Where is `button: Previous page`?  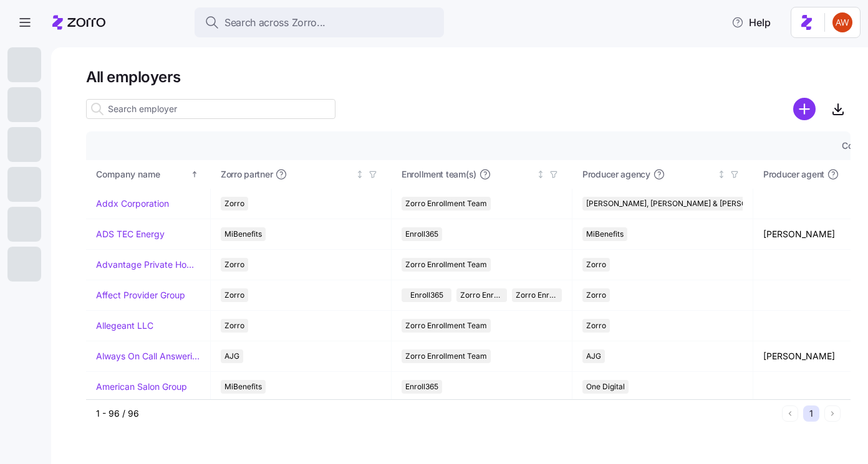 button: Previous page is located at coordinates (790, 414).